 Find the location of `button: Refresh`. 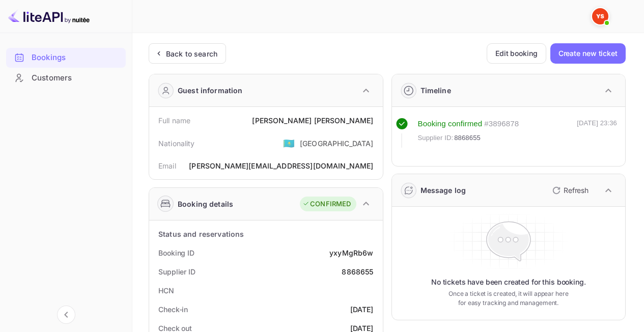

button: Refresh is located at coordinates (569, 191).